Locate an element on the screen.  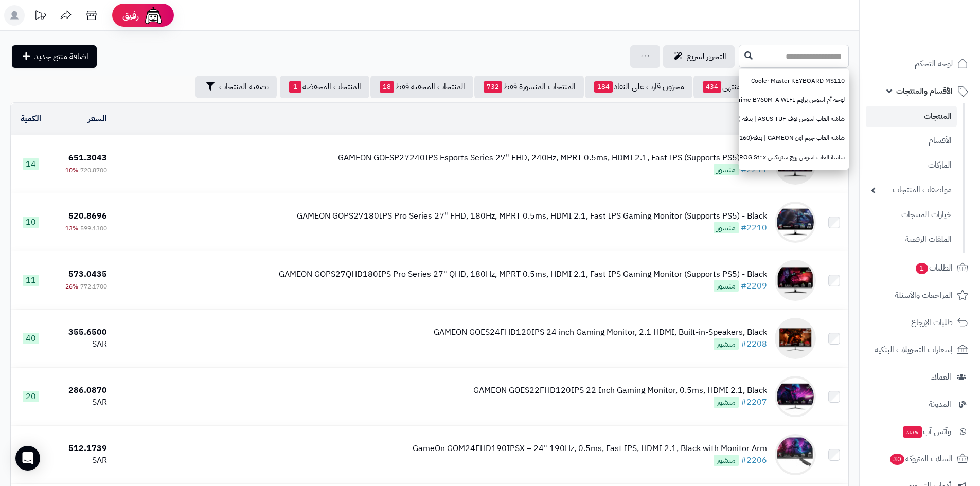
img: GAMEON GOPS27180IPS Pro Series 27" FHD, 180Hz, MPRT 0.5ms, HDMI 2.1, Fast IPS Gaming Monitor (Sup... is located at coordinates (795, 222).